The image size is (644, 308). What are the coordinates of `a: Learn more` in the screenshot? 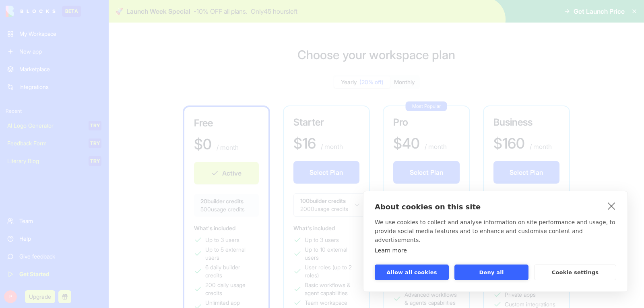 It's located at (391, 251).